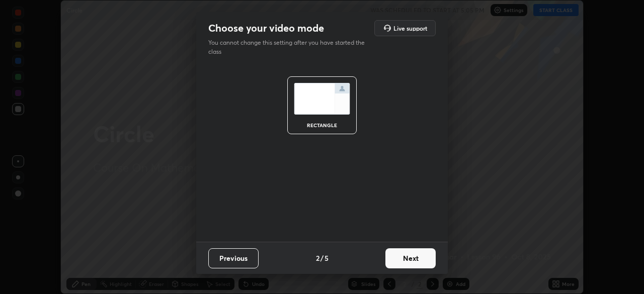 The width and height of the screenshot is (644, 294). Describe the element at coordinates (322, 99) in the screenshot. I see `img: normalScreenIcon.ae25ed63.svg` at that location.